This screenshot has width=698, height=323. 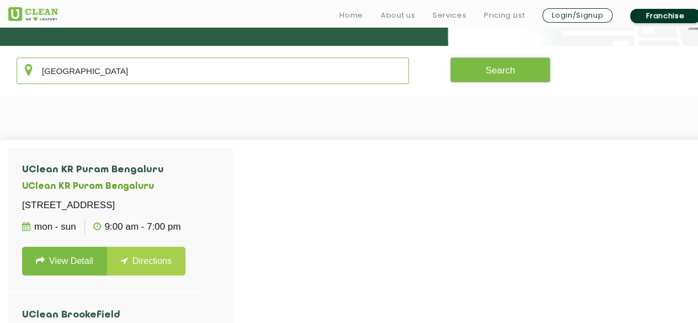 I want to click on a: Directions, so click(x=146, y=261).